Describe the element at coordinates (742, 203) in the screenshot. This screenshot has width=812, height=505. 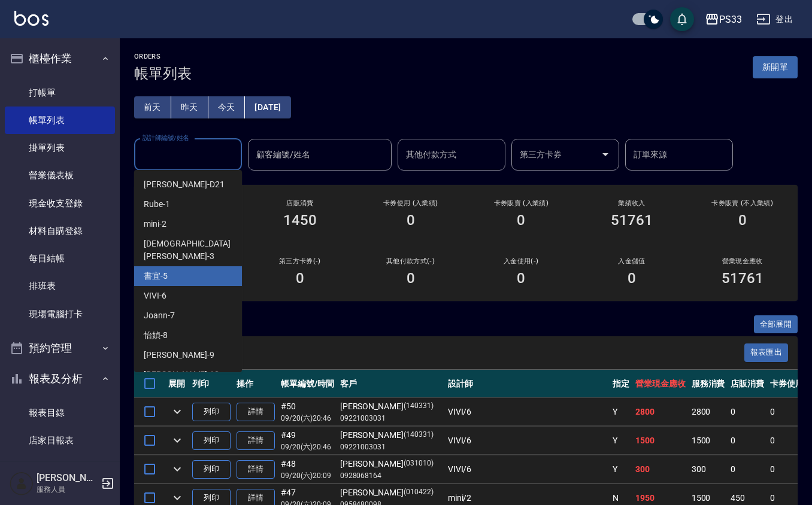
I see `h2: 卡券販賣 (不入業績)` at that location.